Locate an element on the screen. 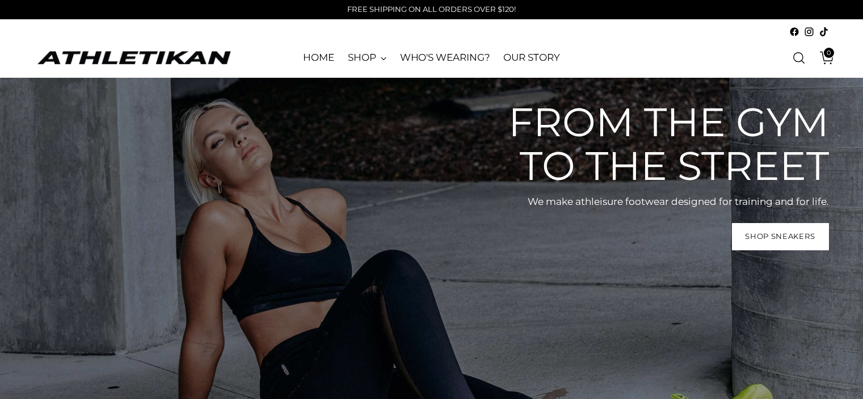  span: Shop Sneakers is located at coordinates (780, 236).